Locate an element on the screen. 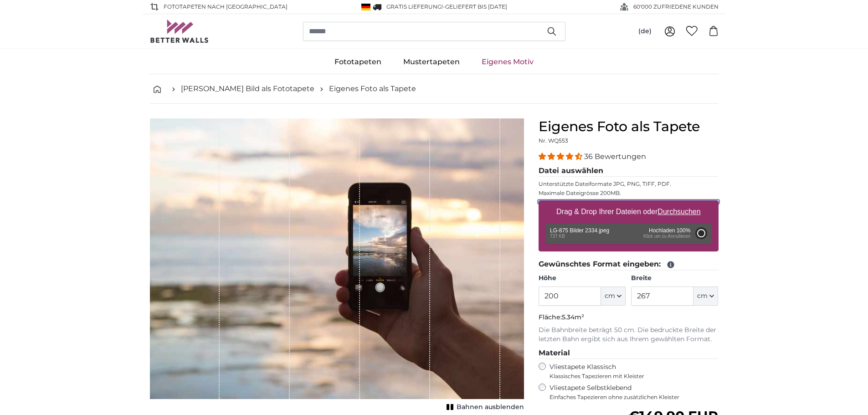  label: Breite is located at coordinates (674, 278).